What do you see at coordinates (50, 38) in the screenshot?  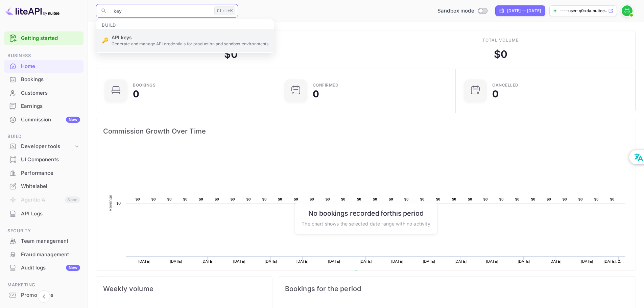 I see `a: Getting started` at bounding box center [50, 38].